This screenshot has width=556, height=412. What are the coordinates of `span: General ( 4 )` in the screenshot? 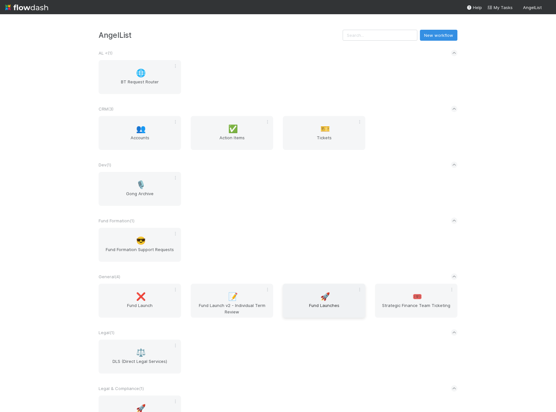 It's located at (109, 277).